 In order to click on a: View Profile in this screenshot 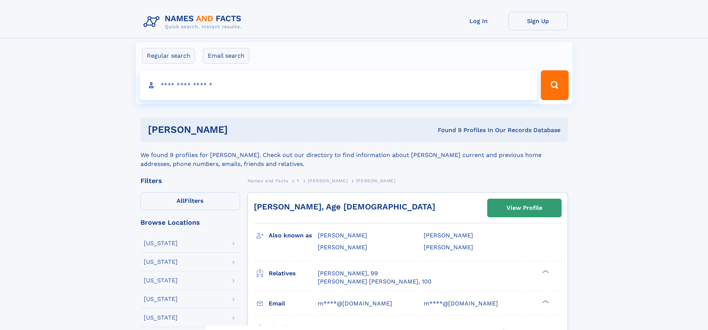, I will do `click(524, 208)`.